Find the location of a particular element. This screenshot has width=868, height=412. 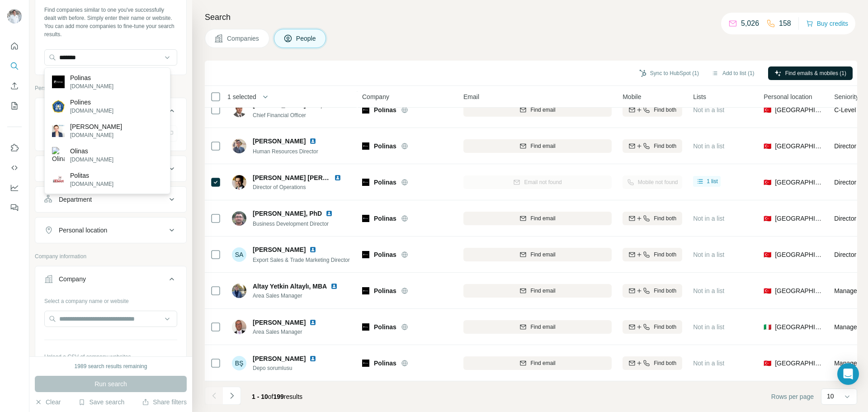

button: Search is located at coordinates (15, 66).